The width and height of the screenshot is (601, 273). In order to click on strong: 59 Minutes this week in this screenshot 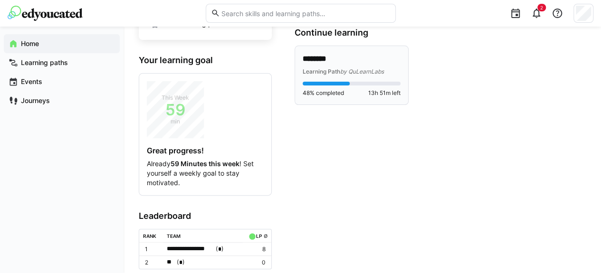, I will do `click(205, 163)`.